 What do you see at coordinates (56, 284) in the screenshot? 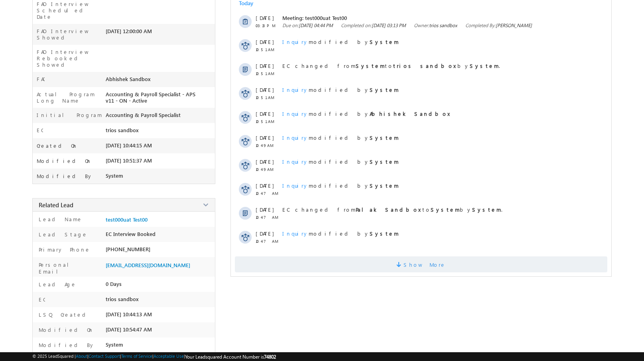
I see `label: Lead Age` at bounding box center [56, 284].